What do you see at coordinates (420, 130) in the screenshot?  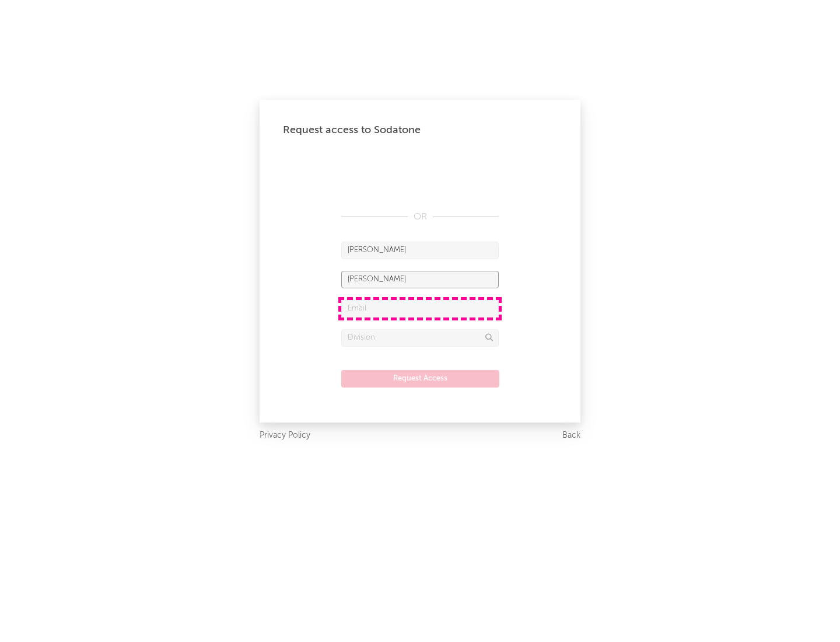 I see `div: Request access to Sodatone` at bounding box center [420, 130].